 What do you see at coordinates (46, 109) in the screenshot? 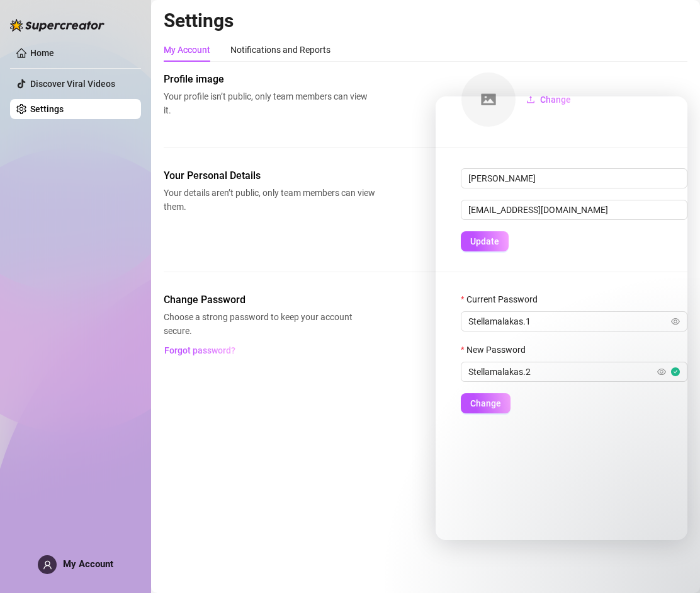
I see `a: Settings` at bounding box center [46, 109].